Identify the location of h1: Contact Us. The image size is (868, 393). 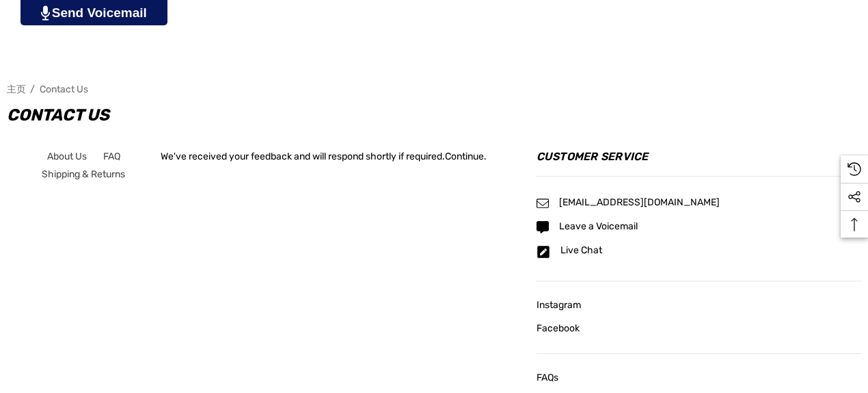
(434, 115).